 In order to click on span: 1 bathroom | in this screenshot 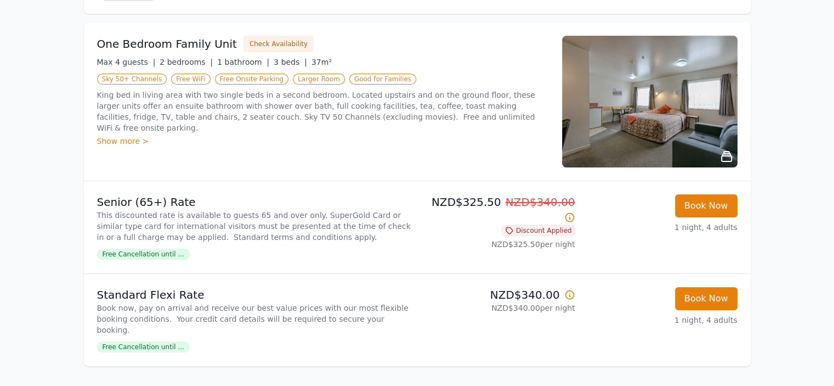, I will do `click(243, 62)`.